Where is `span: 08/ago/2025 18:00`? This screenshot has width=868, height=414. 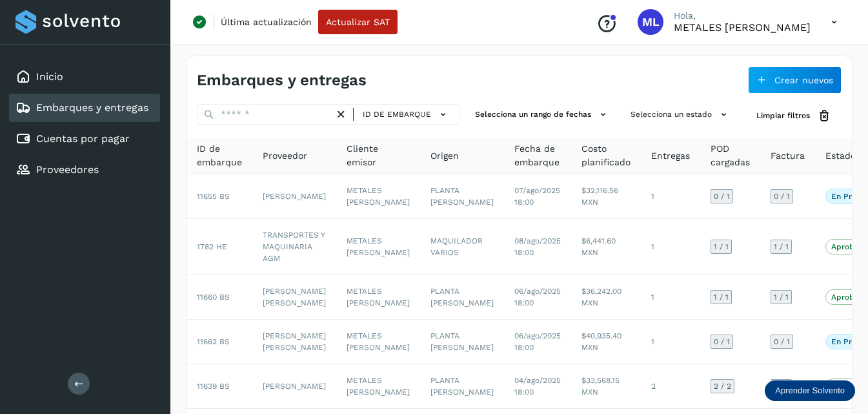
span: 08/ago/2025 18:00 is located at coordinates (538, 247).